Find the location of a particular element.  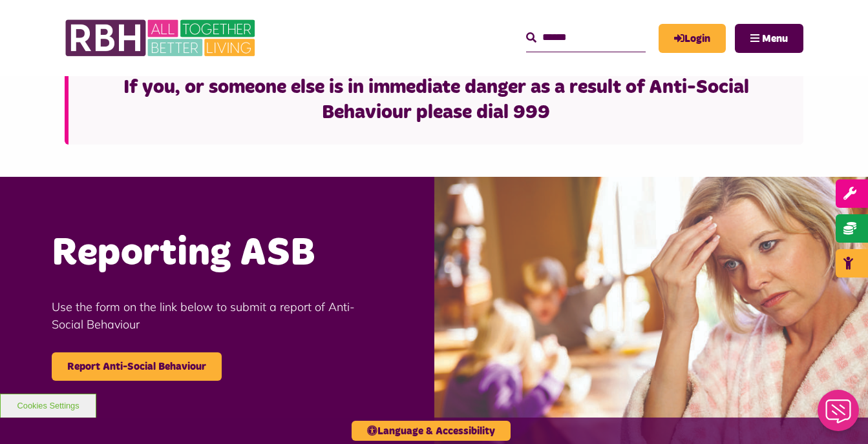

div: Close Web Assistant is located at coordinates (29, 25).